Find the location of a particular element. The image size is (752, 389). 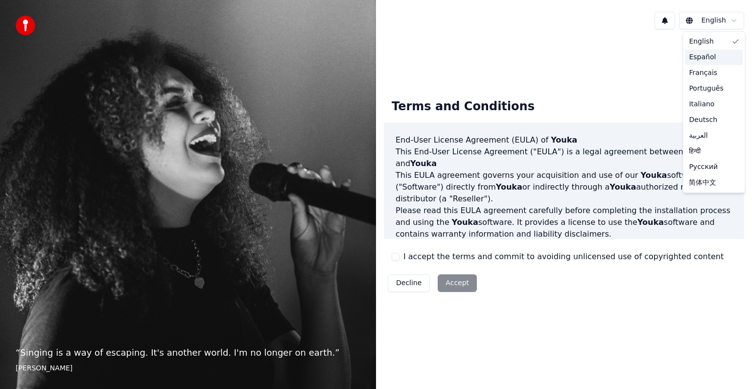

span: 简体中文 is located at coordinates (702, 183).